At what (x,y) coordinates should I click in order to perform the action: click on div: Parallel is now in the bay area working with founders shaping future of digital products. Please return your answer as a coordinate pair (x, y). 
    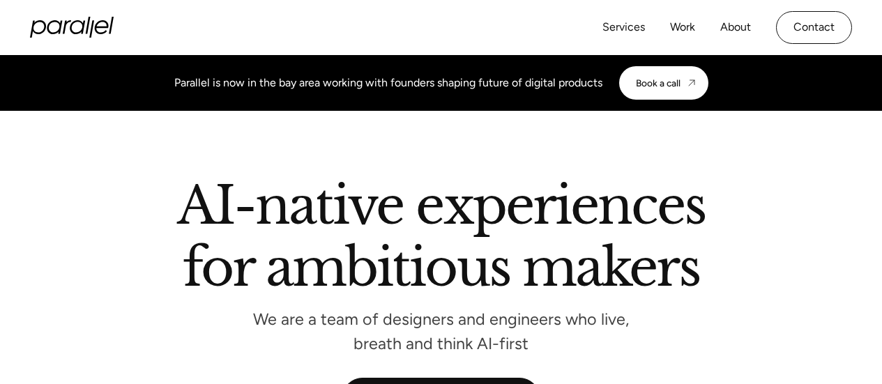
    Looking at the image, I should click on (388, 83).